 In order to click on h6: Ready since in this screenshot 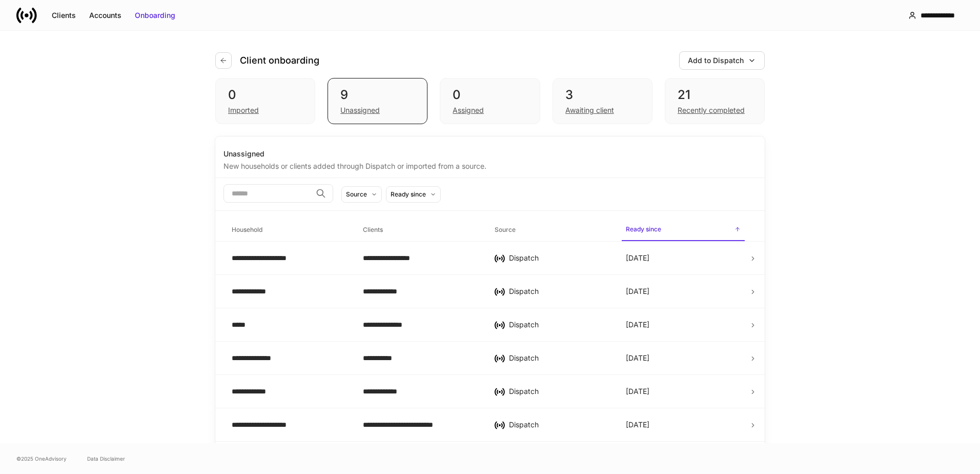, I will do `click(643, 229)`.